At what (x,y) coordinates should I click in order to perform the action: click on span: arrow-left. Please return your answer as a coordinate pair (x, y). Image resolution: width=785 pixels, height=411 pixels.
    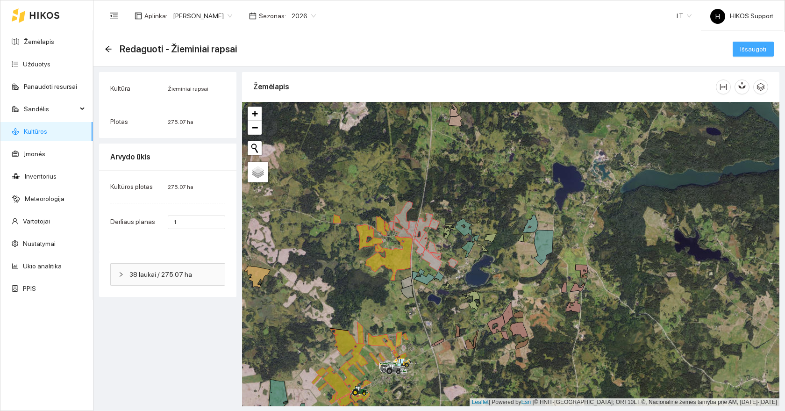
    Looking at the image, I should click on (108, 49).